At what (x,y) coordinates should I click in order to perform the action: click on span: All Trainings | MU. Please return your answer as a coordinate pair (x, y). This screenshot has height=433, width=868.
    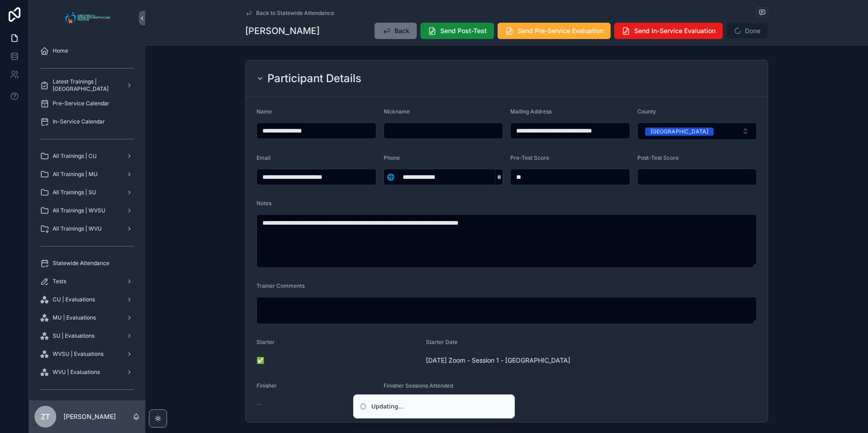
    Looking at the image, I should click on (75, 175).